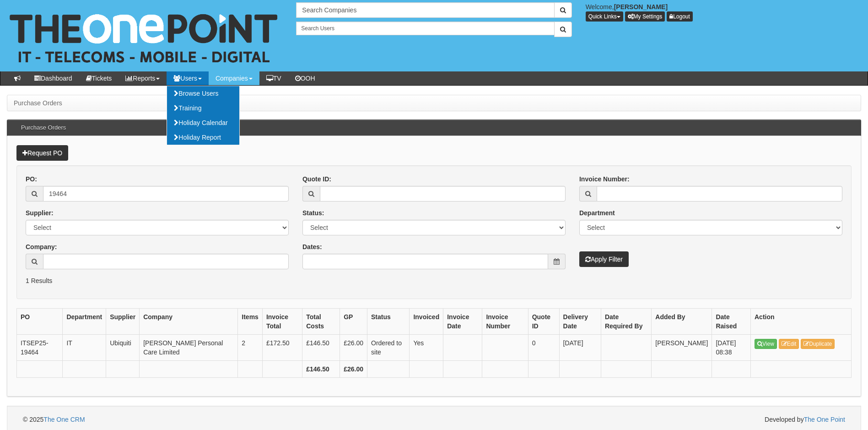 This screenshot has height=430, width=868. Describe the element at coordinates (321, 322) in the screenshot. I see `th: Total Costs` at that location.